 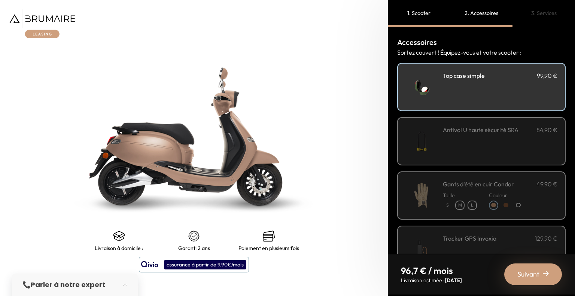 I want to click on p: Garanti 2 ans, so click(x=194, y=248).